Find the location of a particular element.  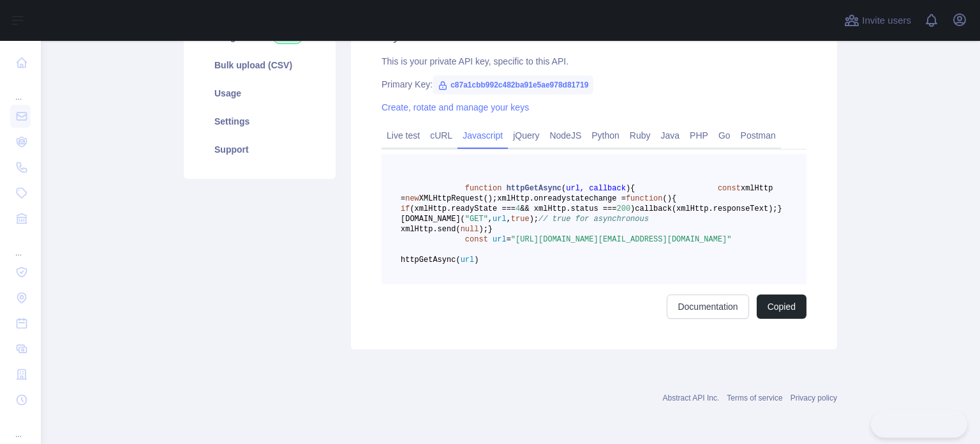

span: xmlHttp.send( is located at coordinates (431, 229).